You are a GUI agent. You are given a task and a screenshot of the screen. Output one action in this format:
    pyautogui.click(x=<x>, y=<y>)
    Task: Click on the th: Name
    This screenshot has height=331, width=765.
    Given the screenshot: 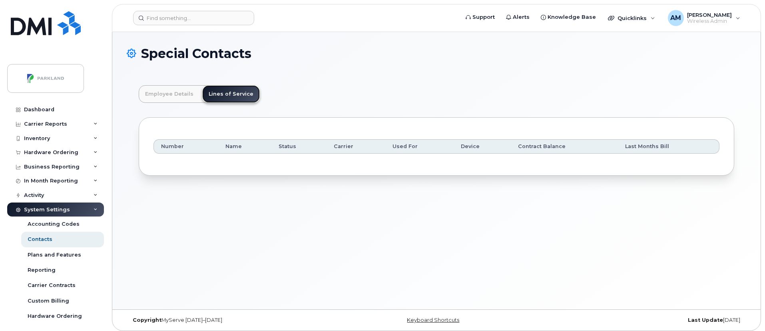 What is the action you would take?
    pyautogui.click(x=245, y=146)
    